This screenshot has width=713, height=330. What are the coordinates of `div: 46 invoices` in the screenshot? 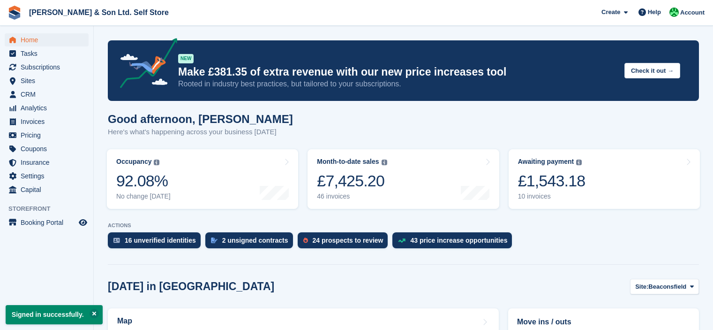 It's located at (352, 196).